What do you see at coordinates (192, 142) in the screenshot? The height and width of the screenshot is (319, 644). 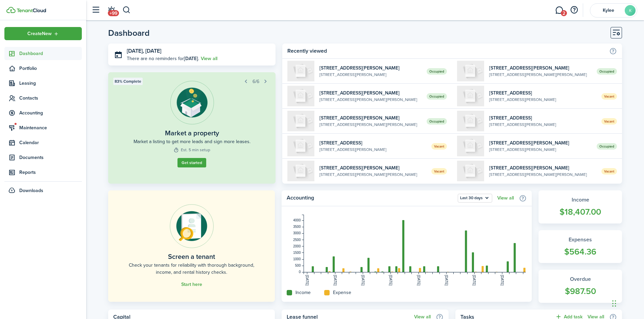 I see `widget-step-description: Market a listing to get more leads and sign more leases.` at bounding box center [192, 142].